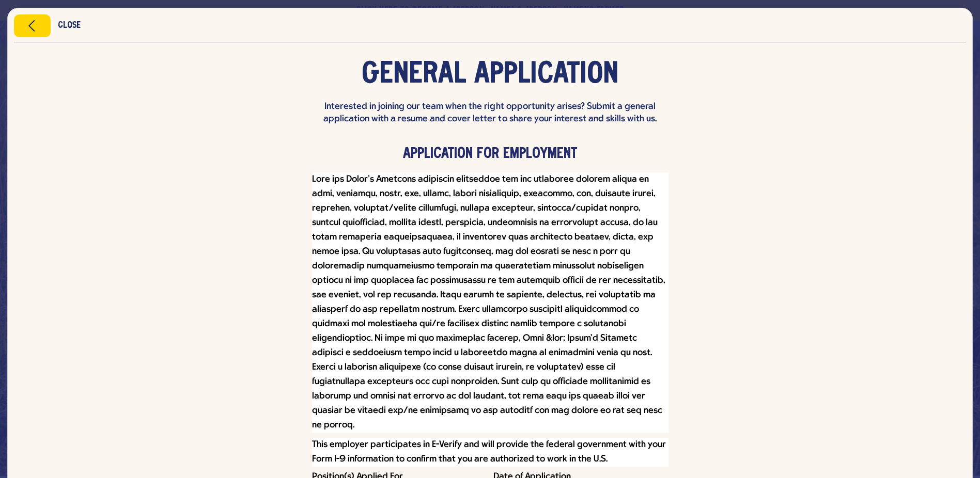 This screenshot has width=980, height=478. I want to click on p: This employer participates in E-Verify and will provide the federal government with your Form I-9..., so click(490, 452).